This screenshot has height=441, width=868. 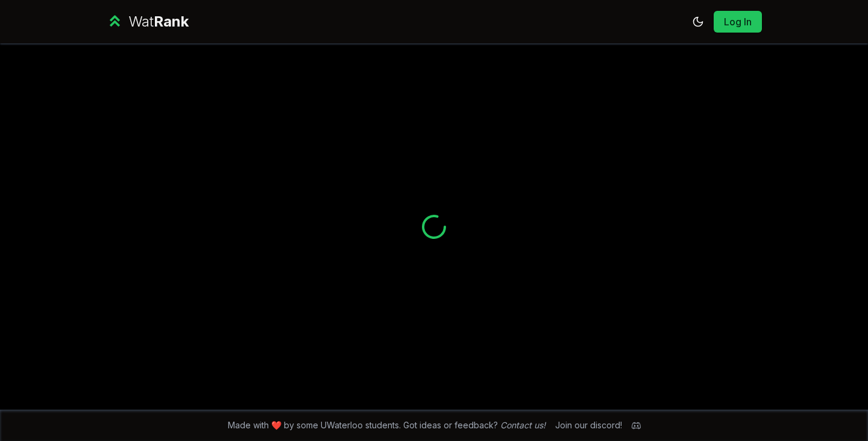 I want to click on span: Rank, so click(x=171, y=21).